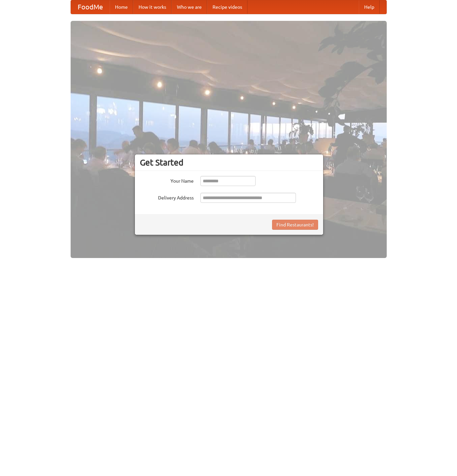 The image size is (457, 476). I want to click on h3: Get Started, so click(229, 163).